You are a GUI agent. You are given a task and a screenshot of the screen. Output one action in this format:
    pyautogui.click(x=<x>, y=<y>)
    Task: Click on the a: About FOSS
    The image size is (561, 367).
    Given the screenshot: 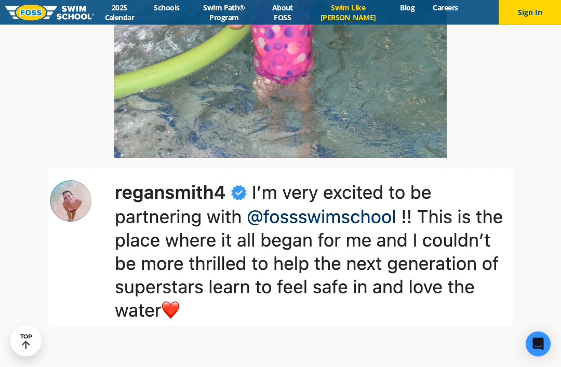 What is the action you would take?
    pyautogui.click(x=282, y=12)
    